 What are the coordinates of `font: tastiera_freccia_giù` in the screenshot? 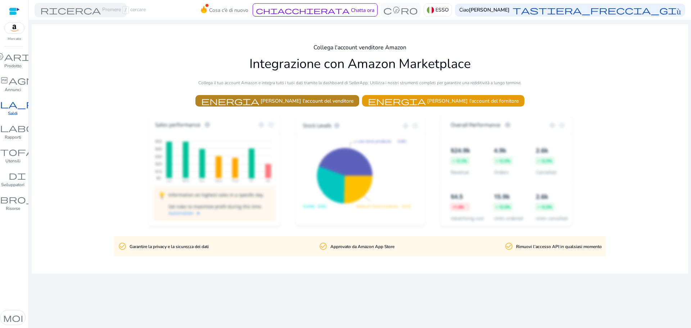 It's located at (597, 10).